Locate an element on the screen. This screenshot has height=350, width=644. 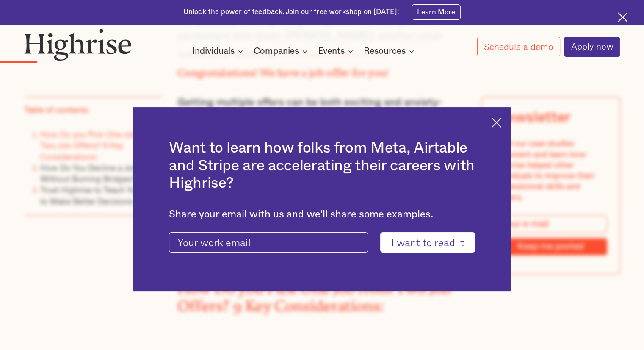
form: current-ascender-blog-article-modal-form is located at coordinates (322, 242).